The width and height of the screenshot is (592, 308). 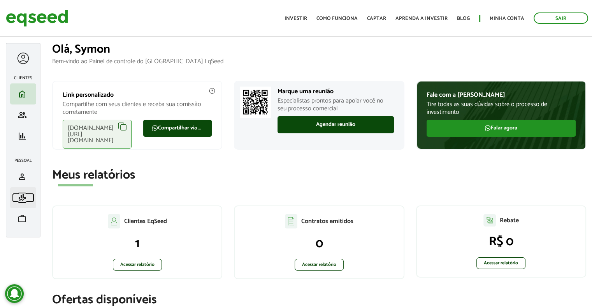 I want to click on a: group, so click(x=23, y=115).